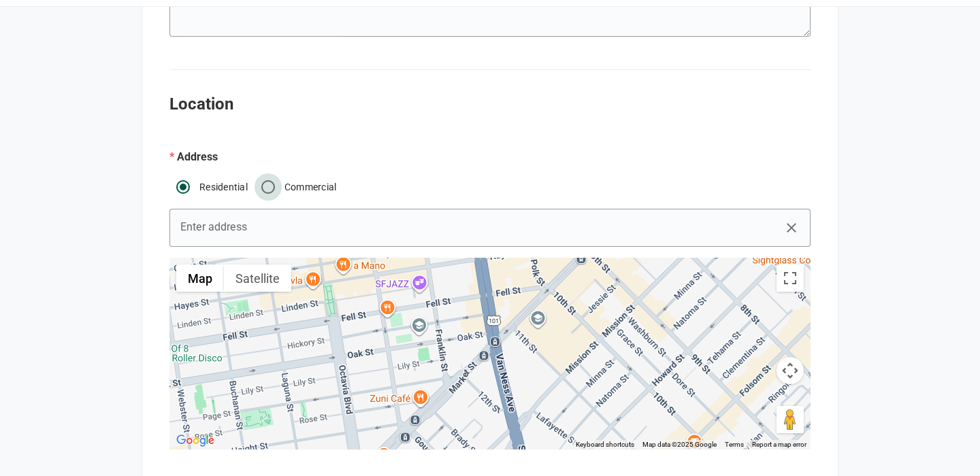 Image resolution: width=980 pixels, height=476 pixels. Describe the element at coordinates (222, 187) in the screenshot. I see `label: Residential` at that location.